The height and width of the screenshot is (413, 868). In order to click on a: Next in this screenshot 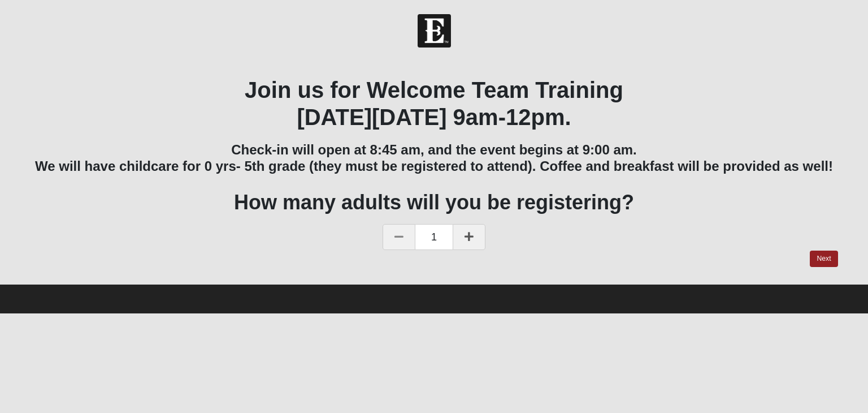, I will do `click(823, 259)`.